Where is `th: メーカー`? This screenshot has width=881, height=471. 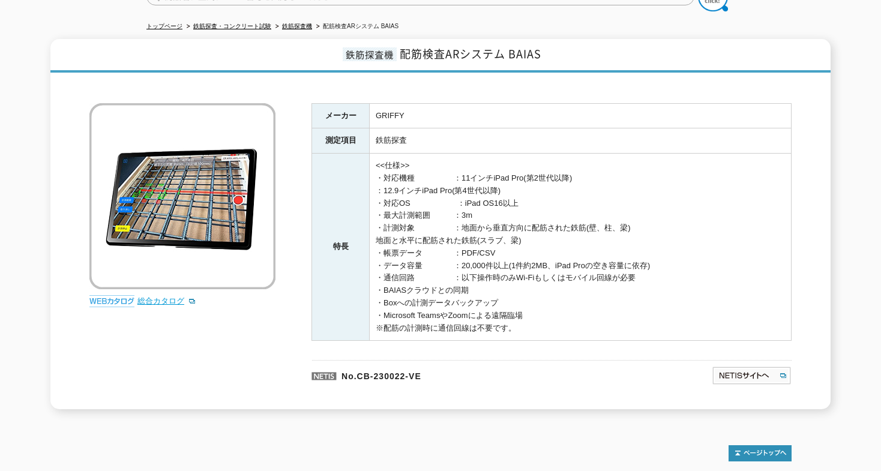
th: メーカー is located at coordinates (341, 116).